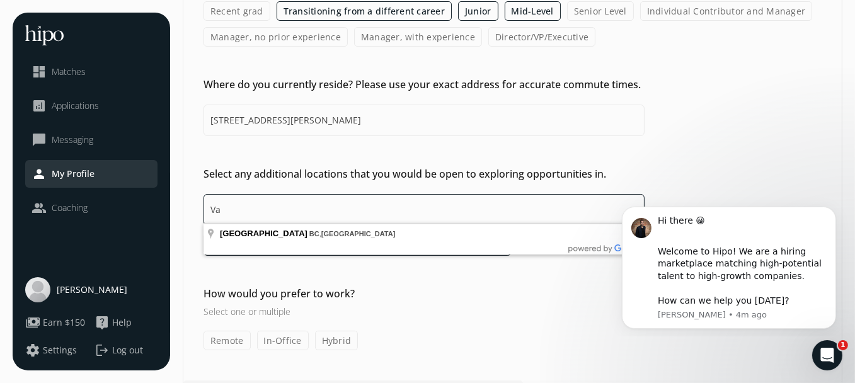 The width and height of the screenshot is (855, 383). Describe the element at coordinates (424, 210) in the screenshot. I see `input: Start typing additional addresses and select them from the dropdown` at that location.